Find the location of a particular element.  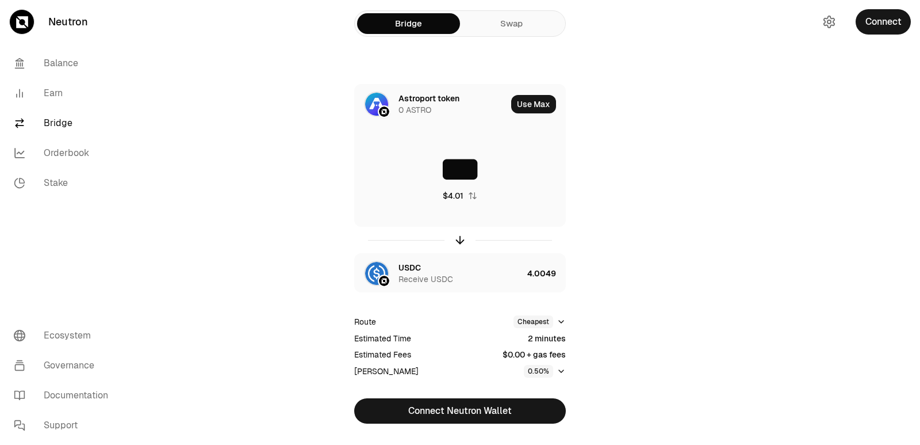

div: Receive USDC is located at coordinates (426, 279).